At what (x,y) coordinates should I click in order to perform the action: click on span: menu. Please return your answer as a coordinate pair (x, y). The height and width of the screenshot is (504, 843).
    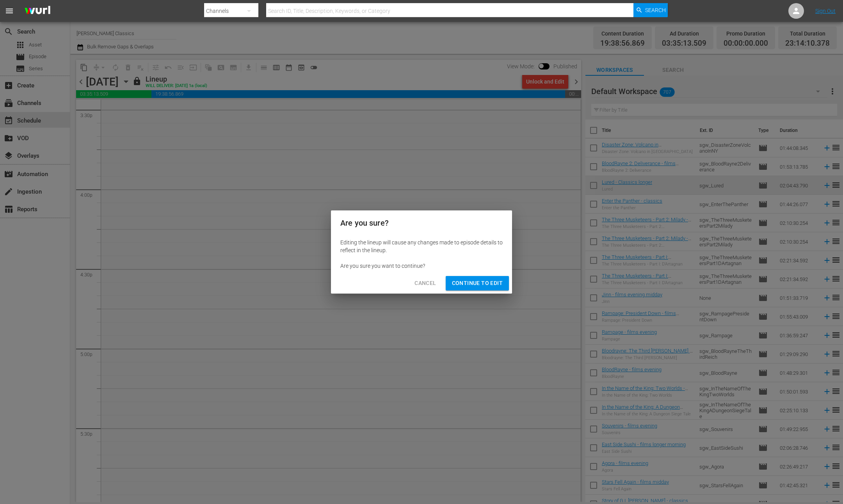
    Looking at the image, I should click on (10, 11).